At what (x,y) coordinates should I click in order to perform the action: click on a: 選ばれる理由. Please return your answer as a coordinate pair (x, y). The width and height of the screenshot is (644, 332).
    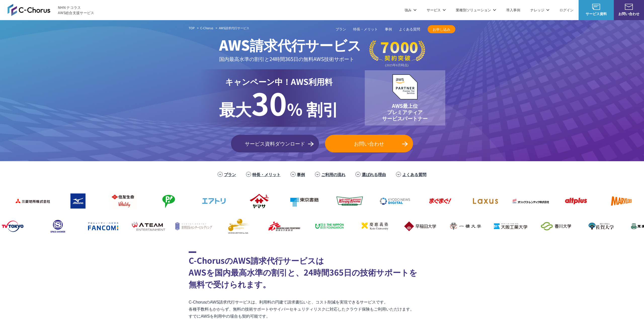
    Looking at the image, I should click on (374, 174).